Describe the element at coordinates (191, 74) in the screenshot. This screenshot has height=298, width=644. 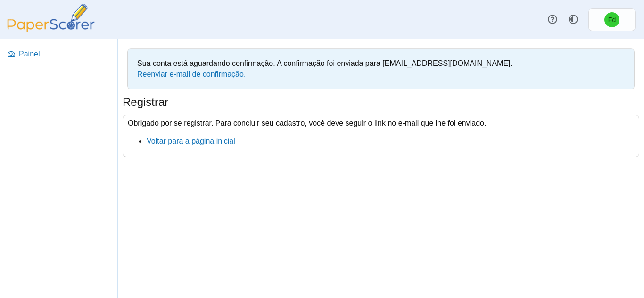
I see `a: Reenviar e-mail de confirmação.` at that location.